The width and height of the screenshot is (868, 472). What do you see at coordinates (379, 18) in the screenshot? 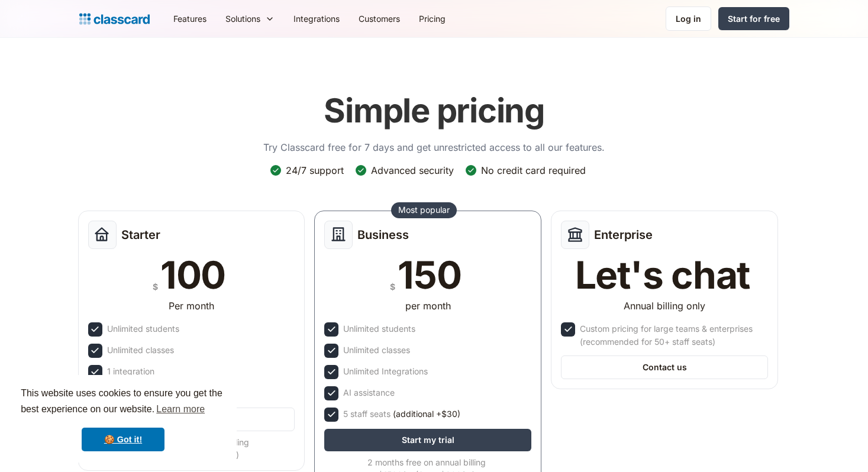
I see `a: Customers` at bounding box center [379, 18].